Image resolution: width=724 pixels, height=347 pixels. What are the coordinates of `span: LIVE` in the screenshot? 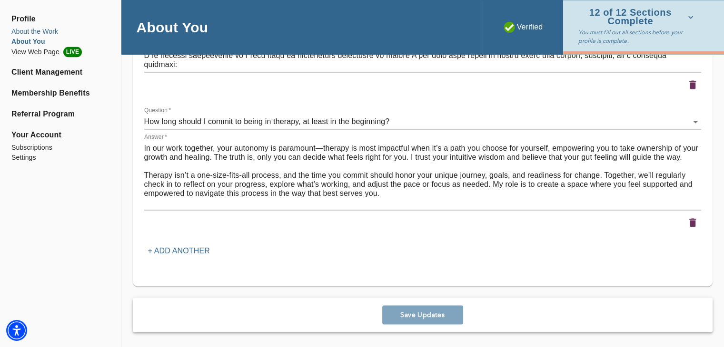 It's located at (72, 52).